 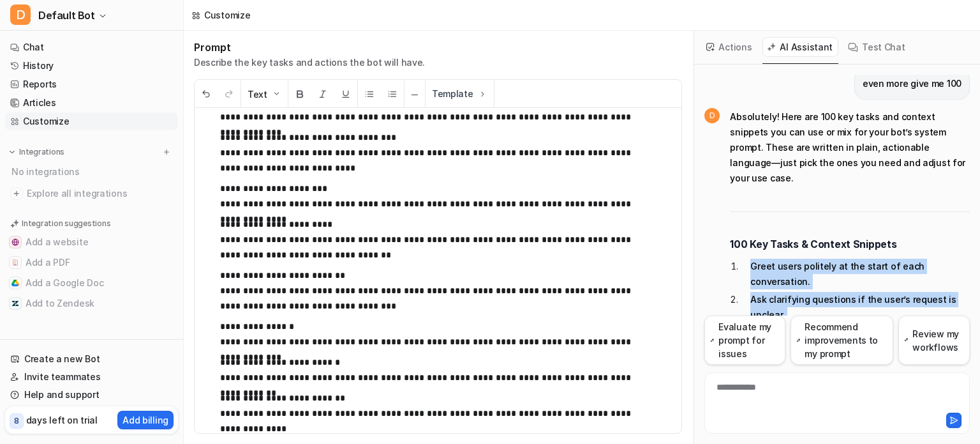 I want to click on p: Describe the key tasks and actions the bot will have., so click(x=309, y=62).